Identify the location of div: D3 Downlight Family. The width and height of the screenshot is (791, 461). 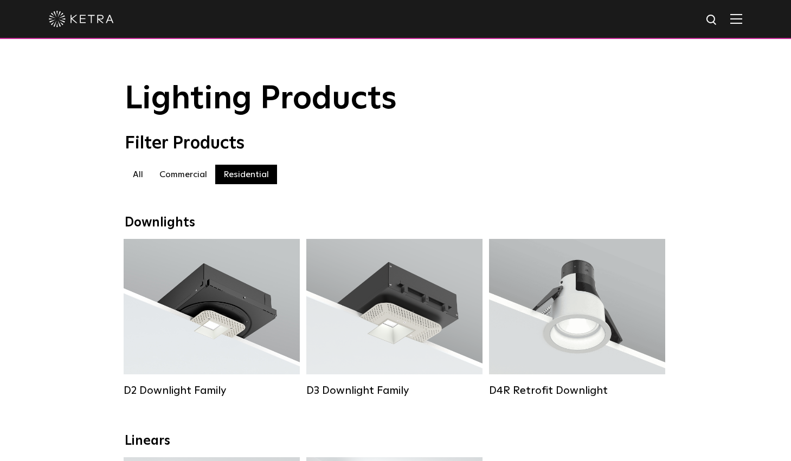
(394, 391).